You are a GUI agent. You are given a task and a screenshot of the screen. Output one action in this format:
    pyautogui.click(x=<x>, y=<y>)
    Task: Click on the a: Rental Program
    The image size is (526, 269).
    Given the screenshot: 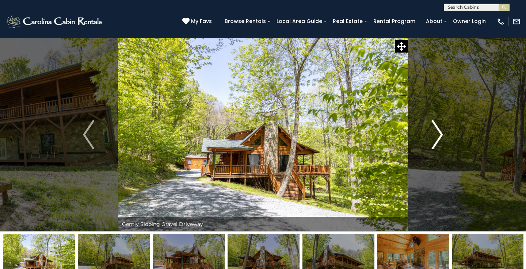 What is the action you would take?
    pyautogui.click(x=394, y=21)
    